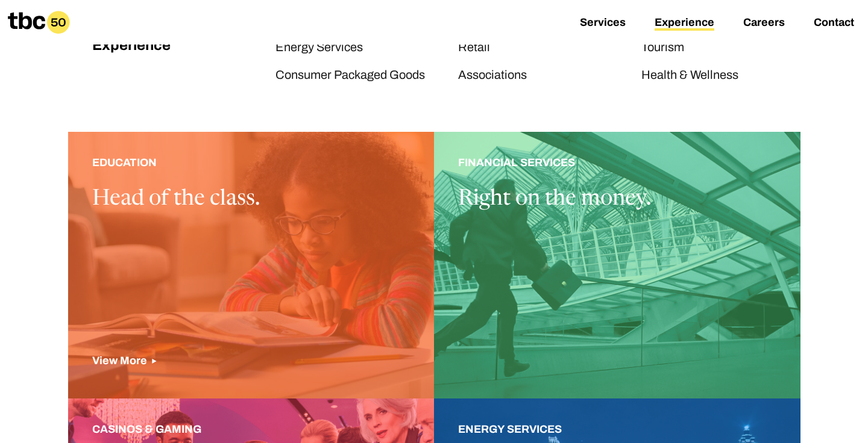 The height and width of the screenshot is (443, 868). I want to click on a: Associations, so click(493, 76).